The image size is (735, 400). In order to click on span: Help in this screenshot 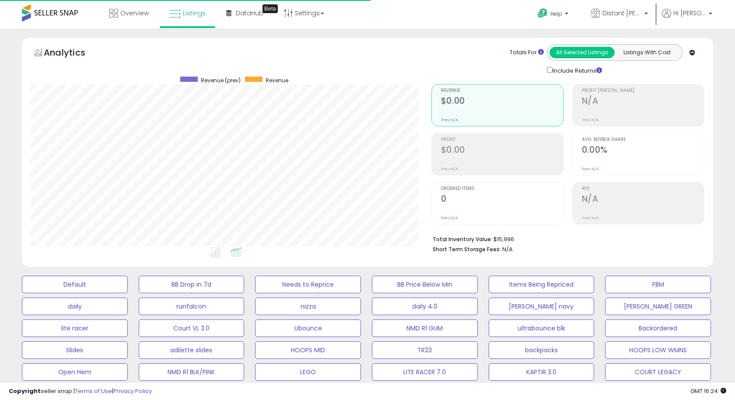, I will do `click(556, 14)`.